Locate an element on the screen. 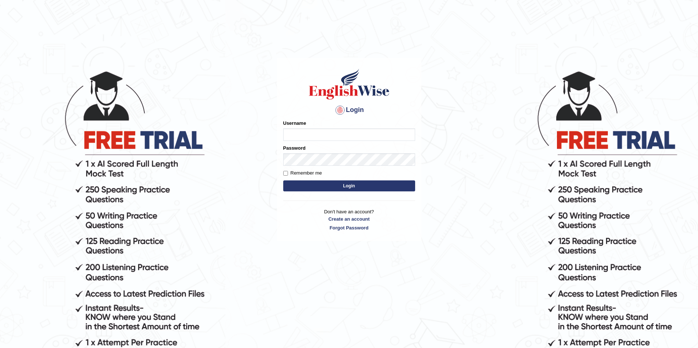 This screenshot has width=698, height=348. label: Remember me is located at coordinates (302, 173).